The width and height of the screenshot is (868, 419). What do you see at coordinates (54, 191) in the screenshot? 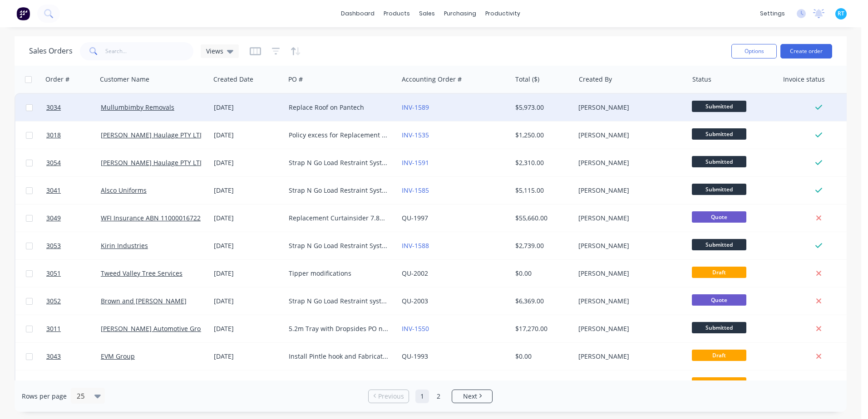
I see `span: 3041` at bounding box center [54, 191].